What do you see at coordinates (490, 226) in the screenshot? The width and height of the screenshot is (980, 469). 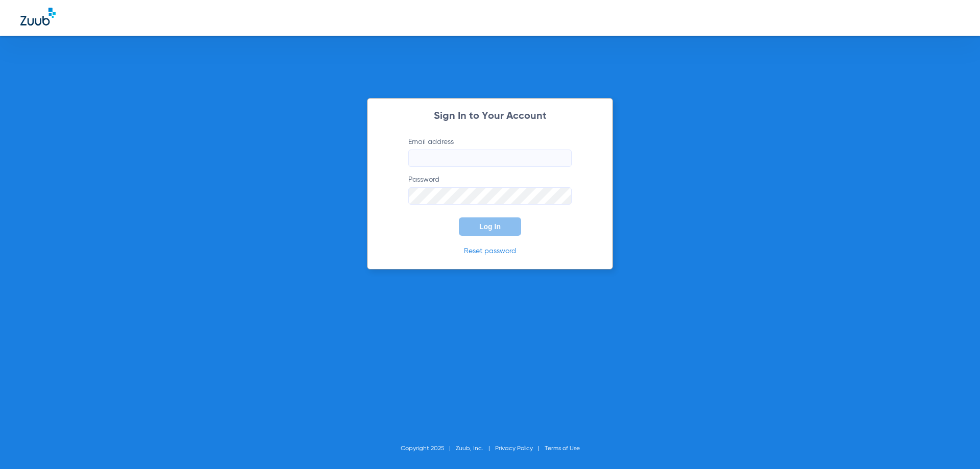 I see `span: Log In` at bounding box center [490, 226].